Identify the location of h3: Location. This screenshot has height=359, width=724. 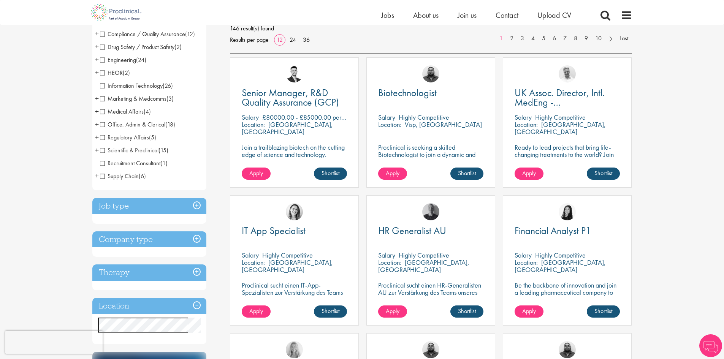
(149, 306).